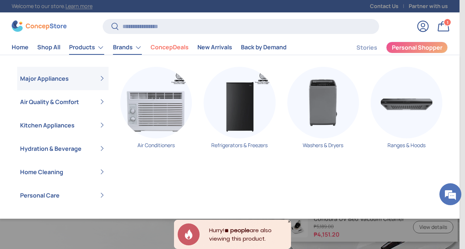  I want to click on img: ConcepStore, so click(39, 26).